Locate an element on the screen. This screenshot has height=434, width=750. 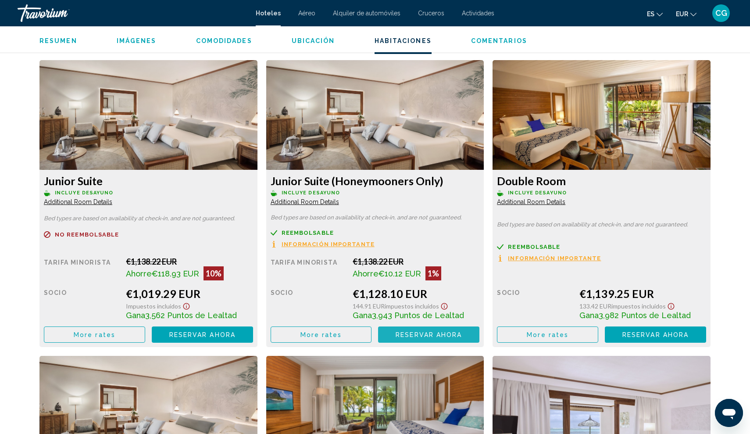
span: Comentarios is located at coordinates (499, 41).